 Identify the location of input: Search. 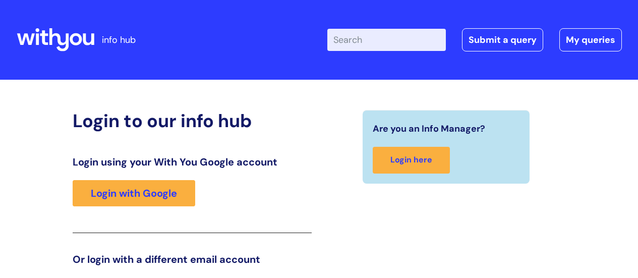
(386, 40).